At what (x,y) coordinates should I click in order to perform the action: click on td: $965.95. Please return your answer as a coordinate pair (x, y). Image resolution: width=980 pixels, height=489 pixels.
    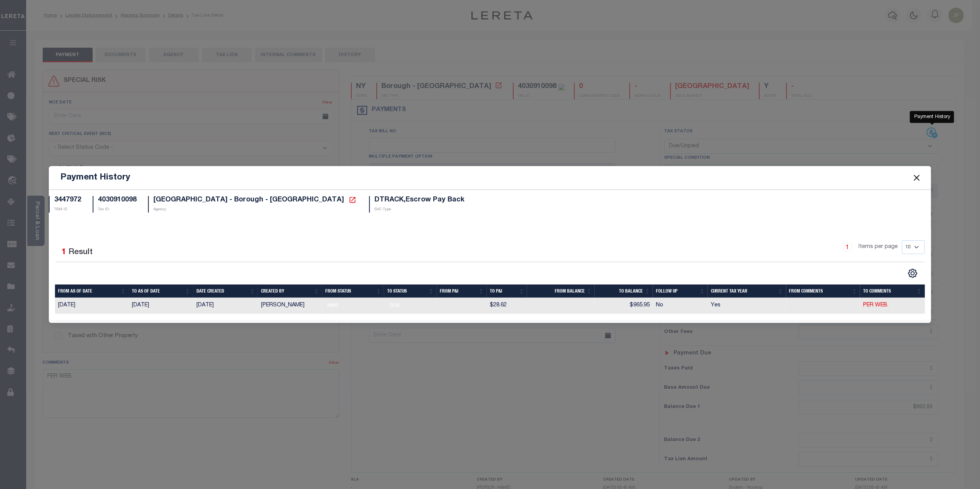
    Looking at the image, I should click on (624, 306).